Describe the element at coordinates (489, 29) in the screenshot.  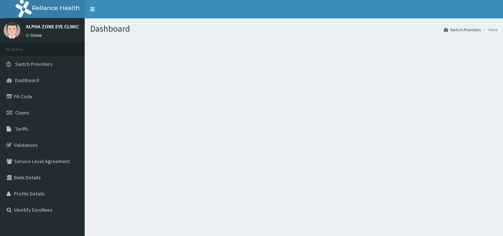
I see `li: Here` at that location.